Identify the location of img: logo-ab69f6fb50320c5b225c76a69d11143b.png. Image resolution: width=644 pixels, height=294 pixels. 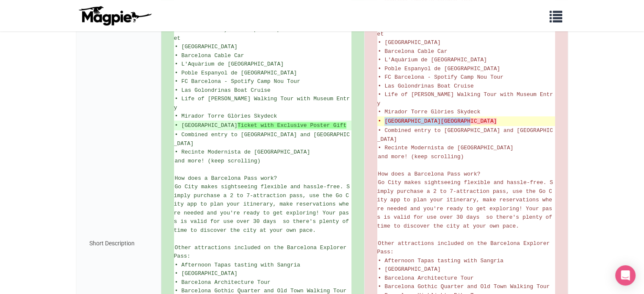
(115, 16).